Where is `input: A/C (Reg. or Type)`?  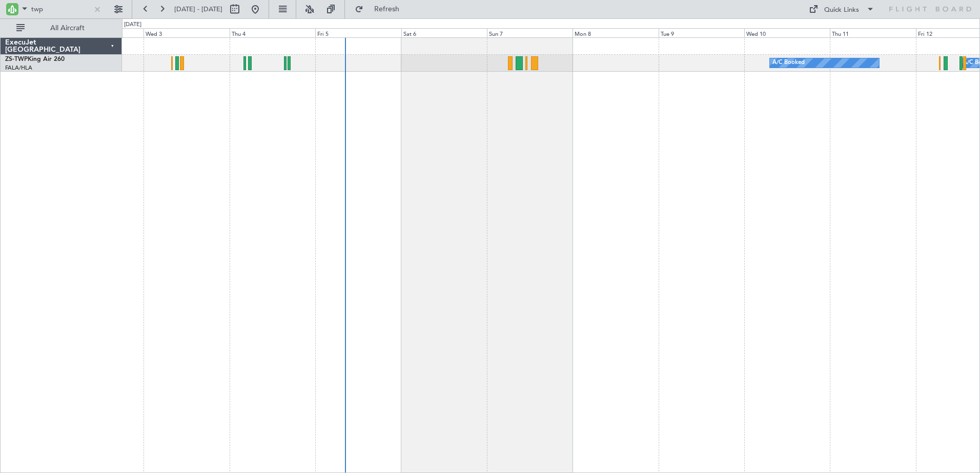 input: A/C (Reg. or Type) is located at coordinates (61, 9).